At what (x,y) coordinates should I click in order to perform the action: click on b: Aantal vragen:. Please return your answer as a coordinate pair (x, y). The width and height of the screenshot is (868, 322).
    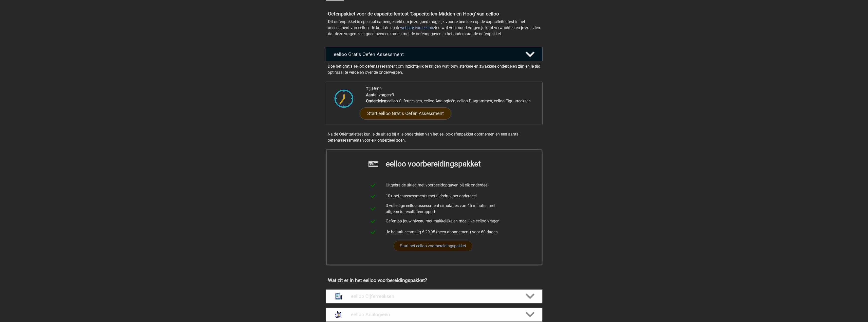
    Looking at the image, I should click on (379, 95).